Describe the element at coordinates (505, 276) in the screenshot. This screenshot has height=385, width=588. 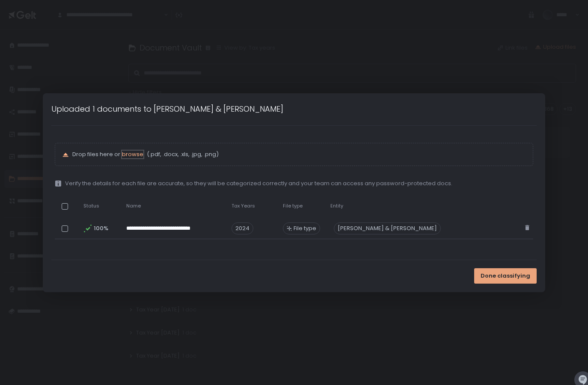
I see `span: Done classifying` at that location.